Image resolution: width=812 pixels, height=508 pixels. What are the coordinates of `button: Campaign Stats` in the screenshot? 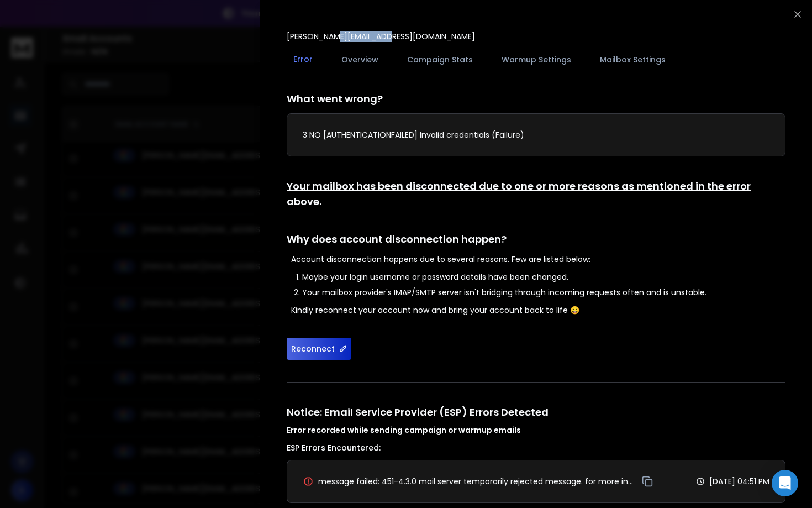 It's located at (440, 60).